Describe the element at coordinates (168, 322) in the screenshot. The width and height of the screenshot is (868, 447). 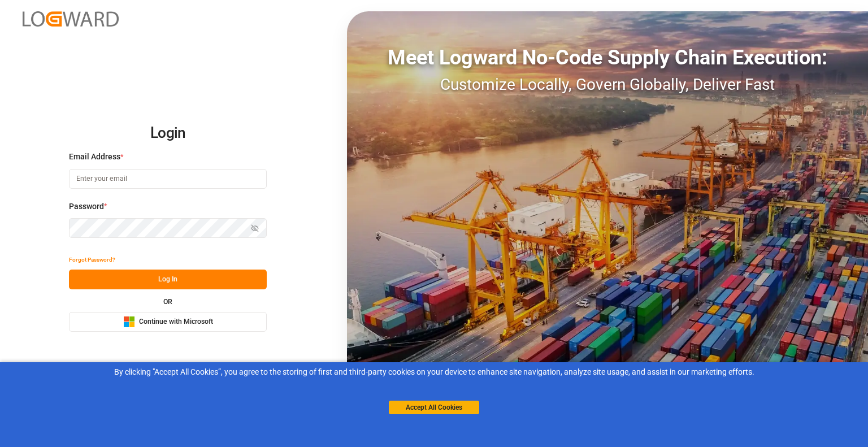
I see `button: Continue with Microsoft` at that location.